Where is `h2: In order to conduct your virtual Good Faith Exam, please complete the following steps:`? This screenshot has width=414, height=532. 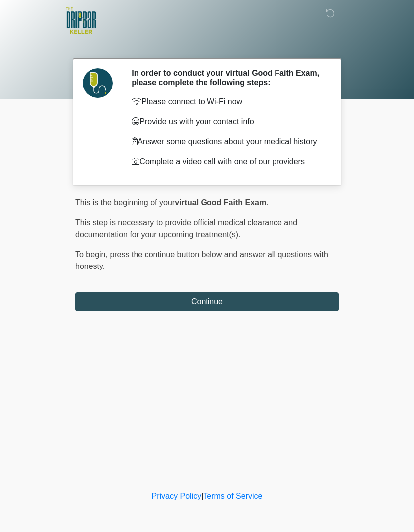
h2: In order to conduct your virtual Good Faith Exam, please complete the following steps: is located at coordinates (228, 77).